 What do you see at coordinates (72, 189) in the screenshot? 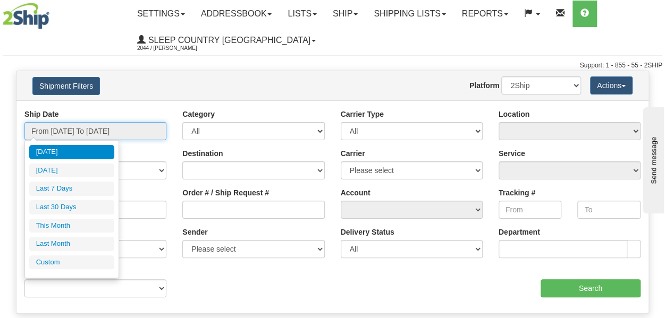
I see `li: Last 7 Days` at bounding box center [72, 189].